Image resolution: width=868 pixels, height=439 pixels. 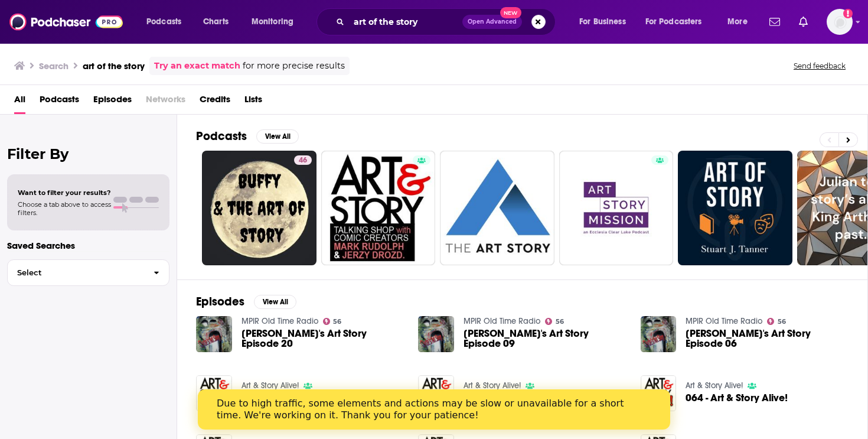 I want to click on span: For Podcasters, so click(x=674, y=22).